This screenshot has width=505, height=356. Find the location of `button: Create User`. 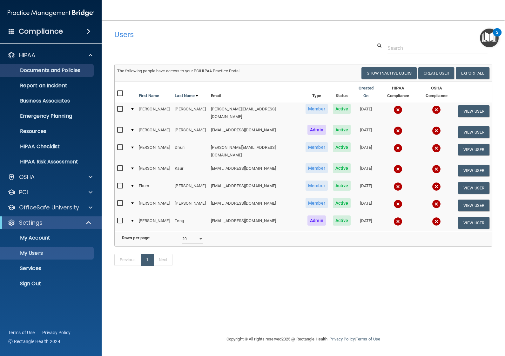

button: Create User is located at coordinates (436, 73).